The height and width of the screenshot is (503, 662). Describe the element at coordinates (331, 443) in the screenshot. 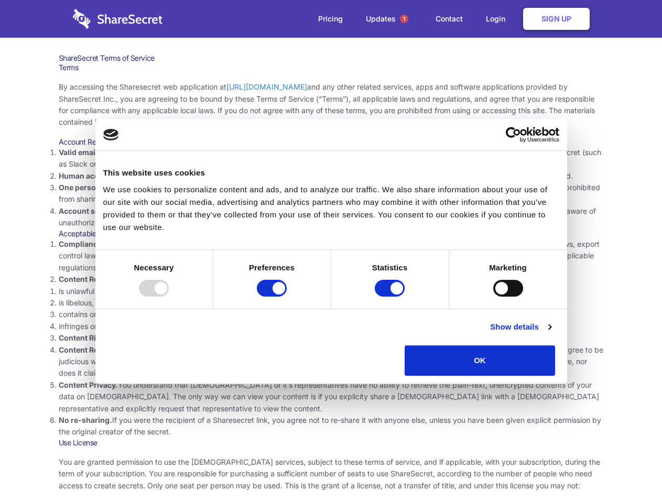

I see `h3: Use License` at that location.